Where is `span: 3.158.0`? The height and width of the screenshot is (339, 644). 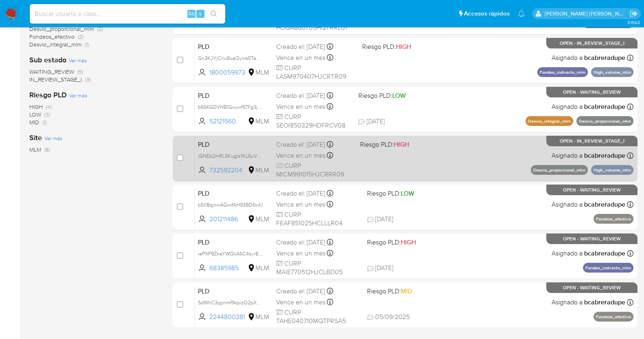
span: 3.158.0 is located at coordinates (634, 23).